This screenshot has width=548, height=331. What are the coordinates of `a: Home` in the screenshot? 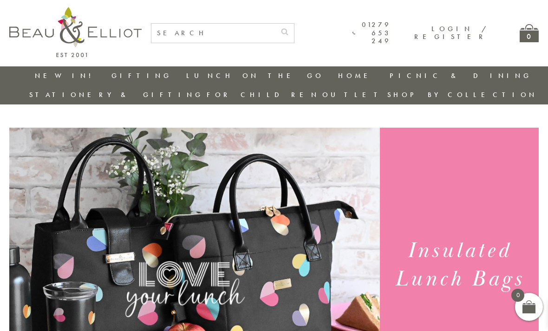 It's located at (357, 76).